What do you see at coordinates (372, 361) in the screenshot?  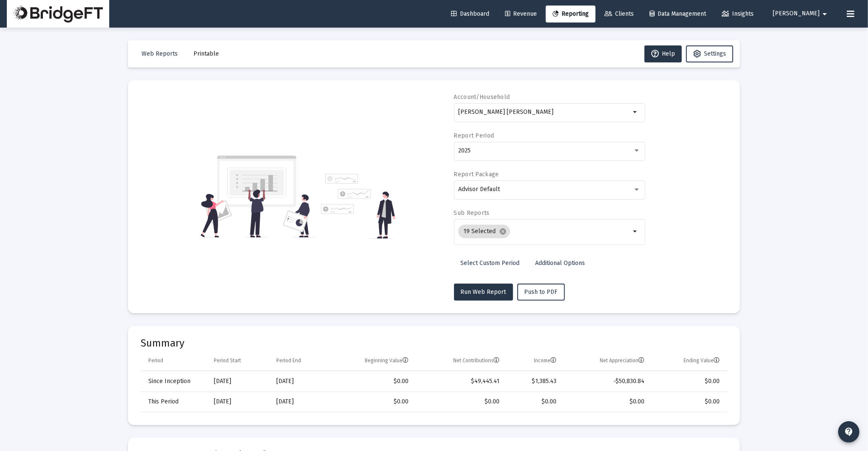 I see `td: Column Beginning Value` at bounding box center [372, 361].